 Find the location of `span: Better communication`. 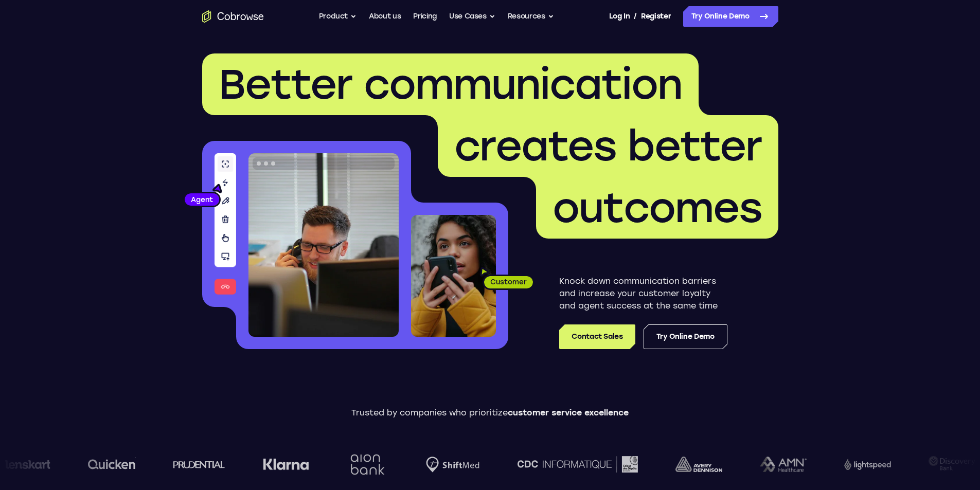

span: Better communication is located at coordinates (450, 84).